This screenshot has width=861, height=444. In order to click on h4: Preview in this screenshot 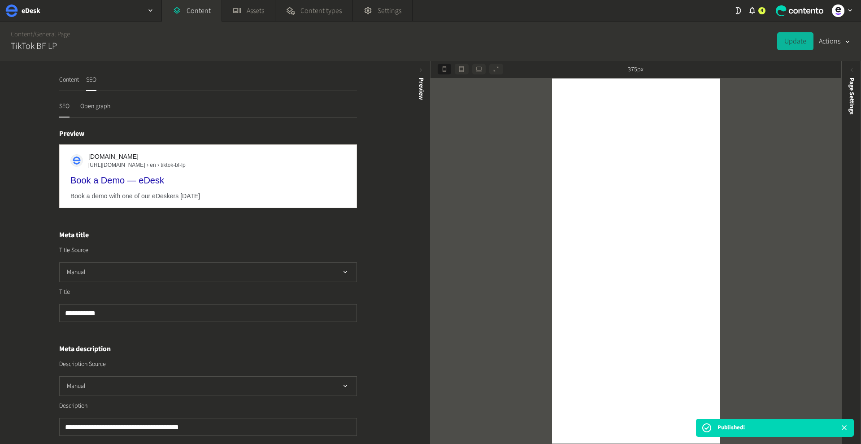, I will do `click(208, 134)`.